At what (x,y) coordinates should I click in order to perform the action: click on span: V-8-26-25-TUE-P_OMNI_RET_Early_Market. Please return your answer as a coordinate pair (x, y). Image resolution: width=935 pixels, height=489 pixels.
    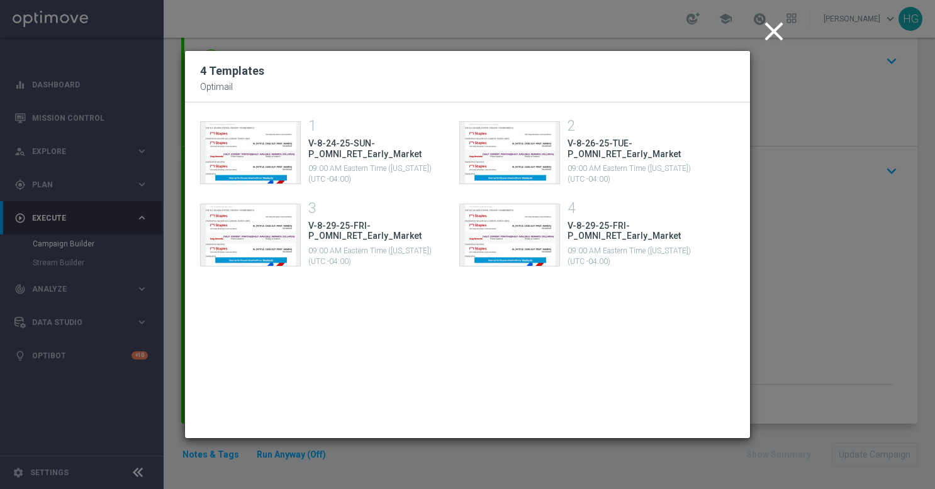
    Looking at the image, I should click on (634, 149).